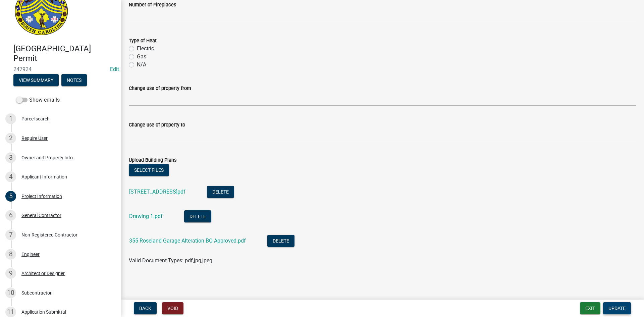  Describe the element at coordinates (11, 119) in the screenshot. I see `div: 1` at that location.